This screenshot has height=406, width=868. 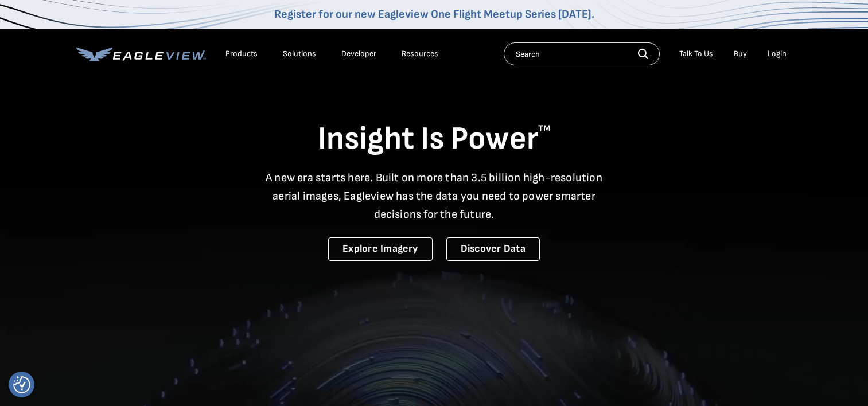 What do you see at coordinates (299, 54) in the screenshot?
I see `div: Solutions` at bounding box center [299, 54].